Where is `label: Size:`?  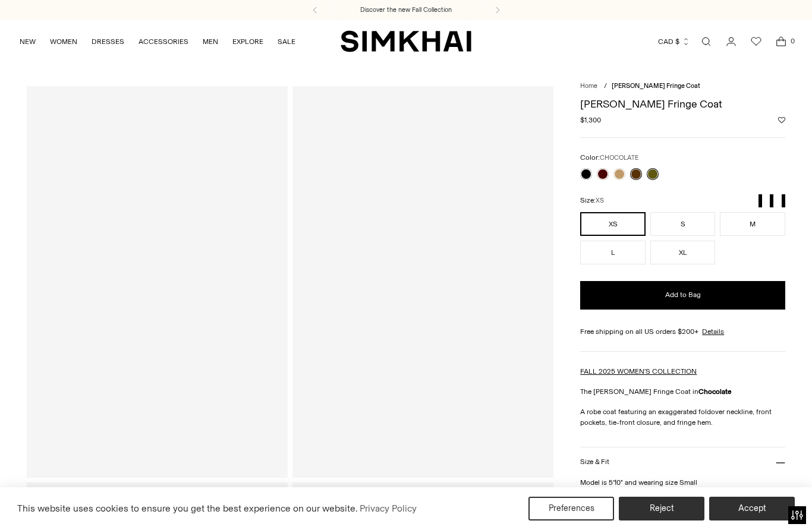
label: Size: is located at coordinates (592, 200).